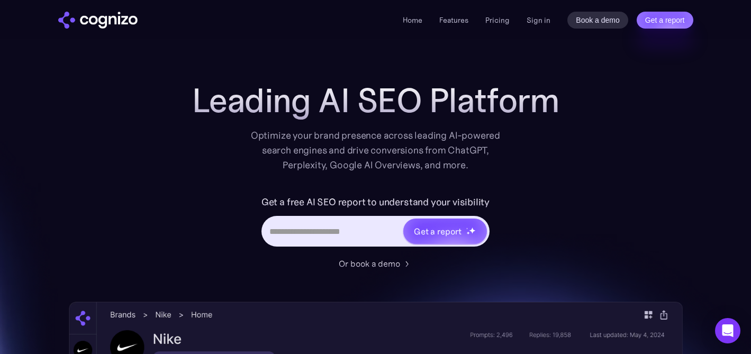  I want to click on div: Or book a demo, so click(370, 264).